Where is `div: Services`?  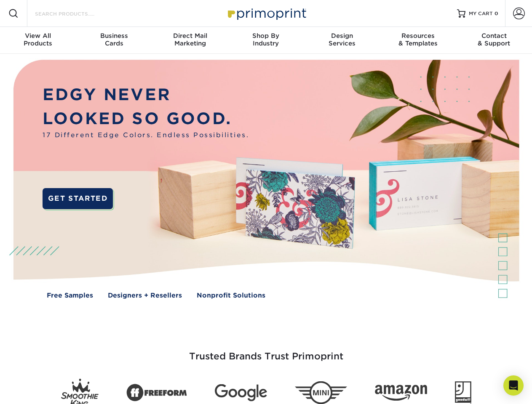
div: Services is located at coordinates (342, 39).